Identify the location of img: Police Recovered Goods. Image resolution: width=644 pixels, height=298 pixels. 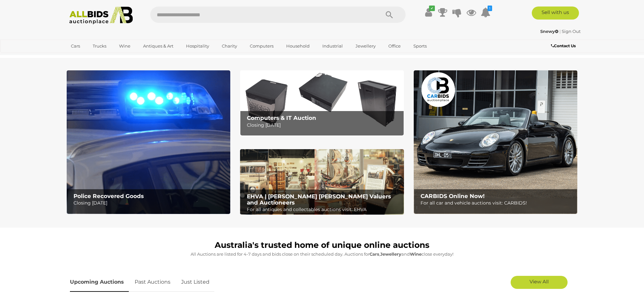
(148, 142).